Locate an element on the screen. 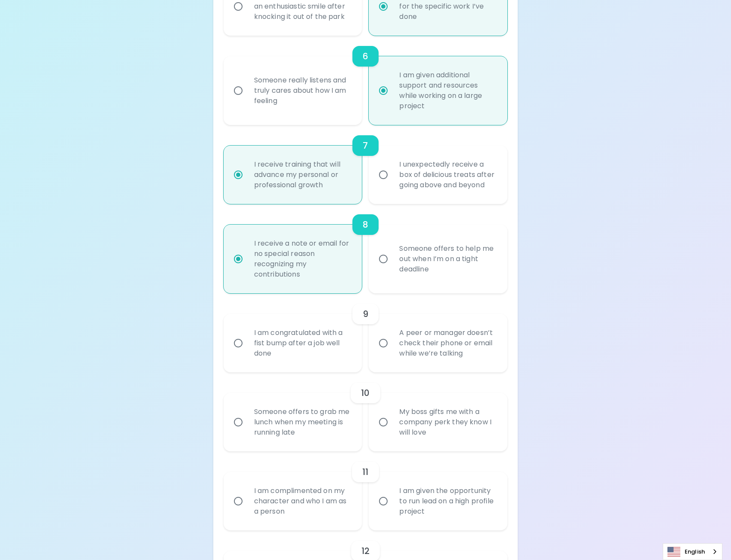 This screenshot has height=560, width=731. a: English is located at coordinates (693, 551).